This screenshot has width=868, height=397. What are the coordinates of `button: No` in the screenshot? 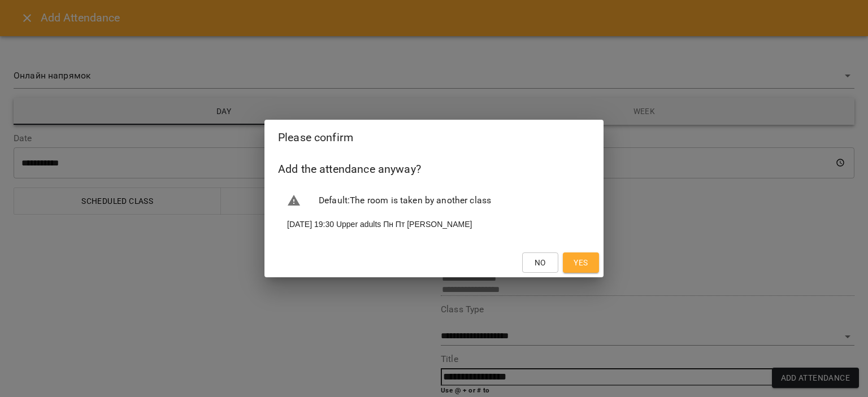 It's located at (540, 262).